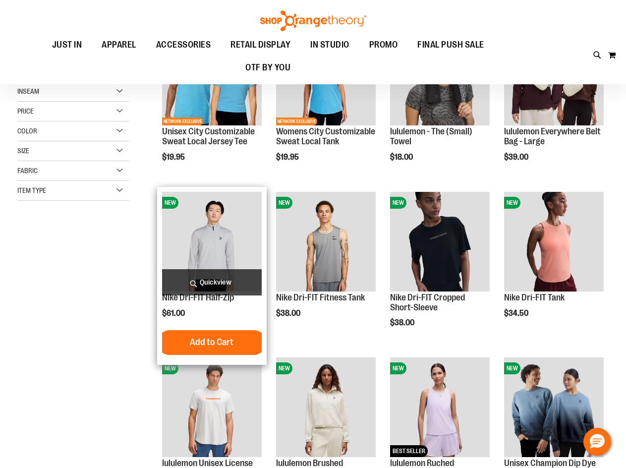  What do you see at coordinates (268, 68) in the screenshot?
I see `a: OTF BY YOU` at bounding box center [268, 68].